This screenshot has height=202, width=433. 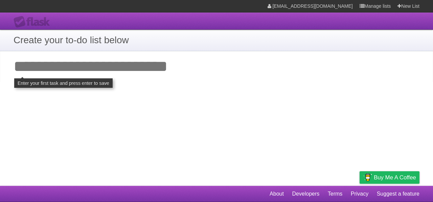 I want to click on div: Flask, so click(x=34, y=22).